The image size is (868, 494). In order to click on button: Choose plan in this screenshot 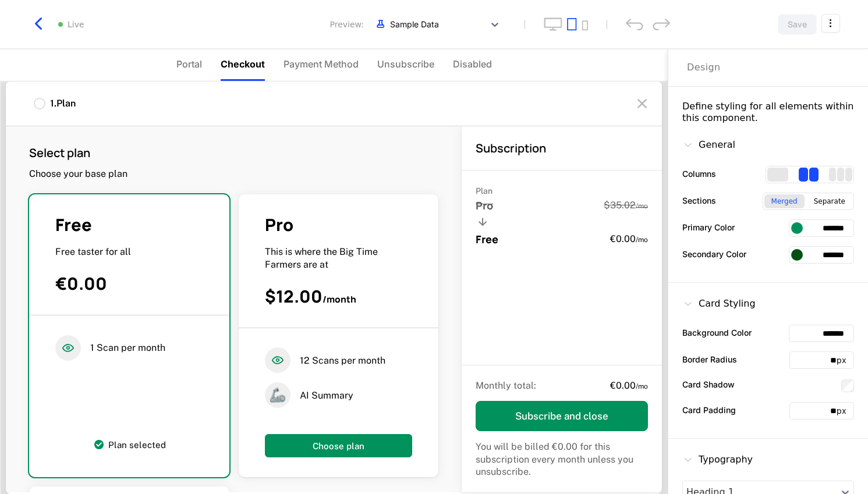, I will do `click(339, 446)`.